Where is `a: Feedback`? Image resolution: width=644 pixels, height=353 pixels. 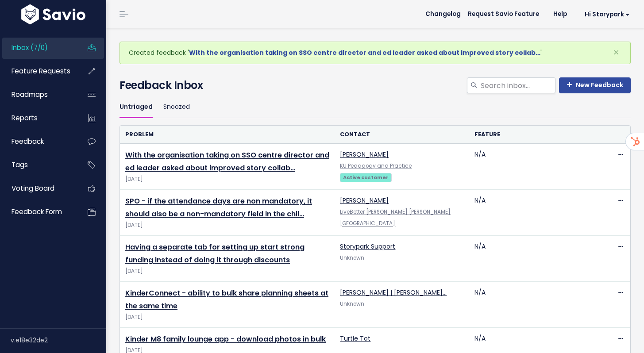
a: Feedback is located at coordinates (38, 142).